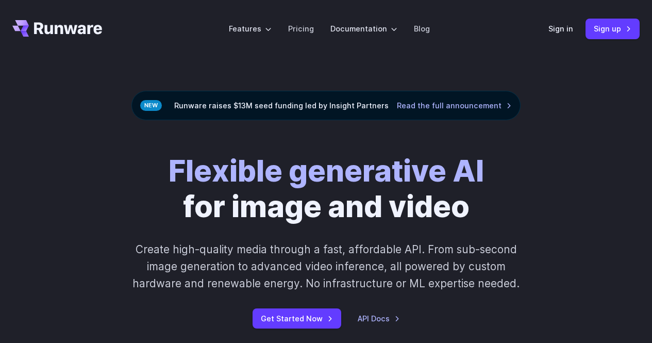  Describe the element at coordinates (297, 318) in the screenshot. I see `a: Get Started Now` at that location.